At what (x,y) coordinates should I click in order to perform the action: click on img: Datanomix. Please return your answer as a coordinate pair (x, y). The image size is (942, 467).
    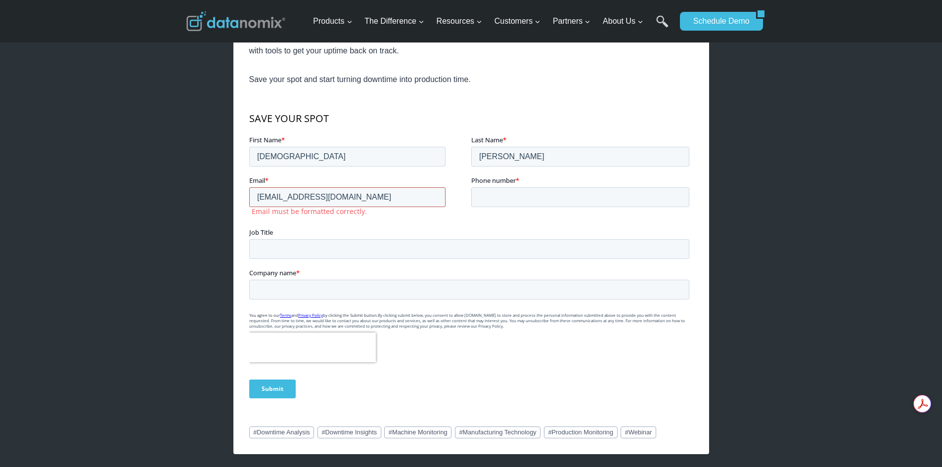
    Looking at the image, I should click on (236, 21).